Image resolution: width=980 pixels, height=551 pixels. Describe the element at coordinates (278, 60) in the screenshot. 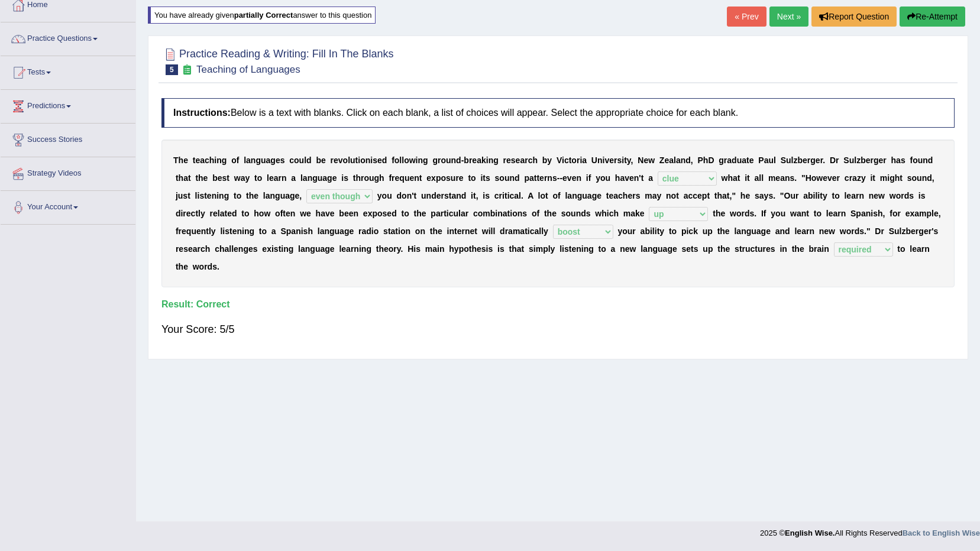

I see `h2: Practice Reading & Writing: Fill In The Blanks` at that location.